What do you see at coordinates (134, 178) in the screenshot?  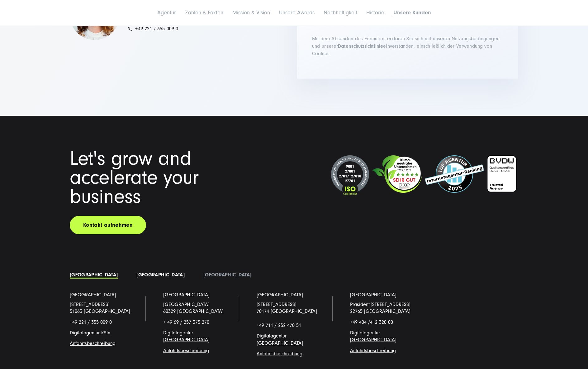 I see `span: Let's grow and accelerate your business` at bounding box center [134, 178].